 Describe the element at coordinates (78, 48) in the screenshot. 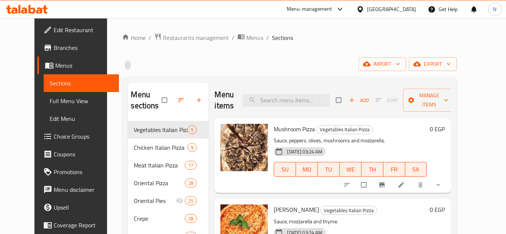

I see `a: Branches` at that location.